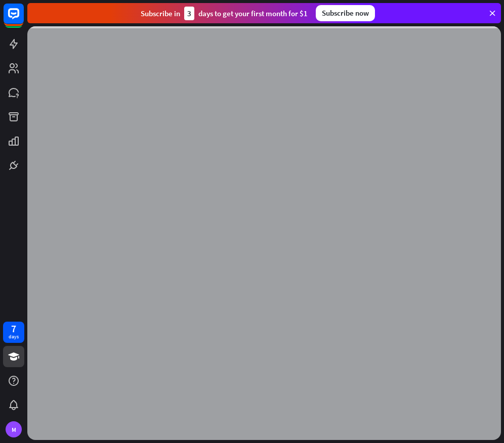  Describe the element at coordinates (14, 429) in the screenshot. I see `div: M` at that location.